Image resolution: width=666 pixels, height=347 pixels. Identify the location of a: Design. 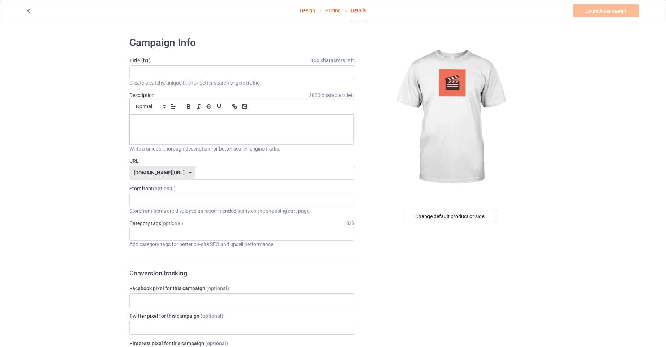
(308, 10).